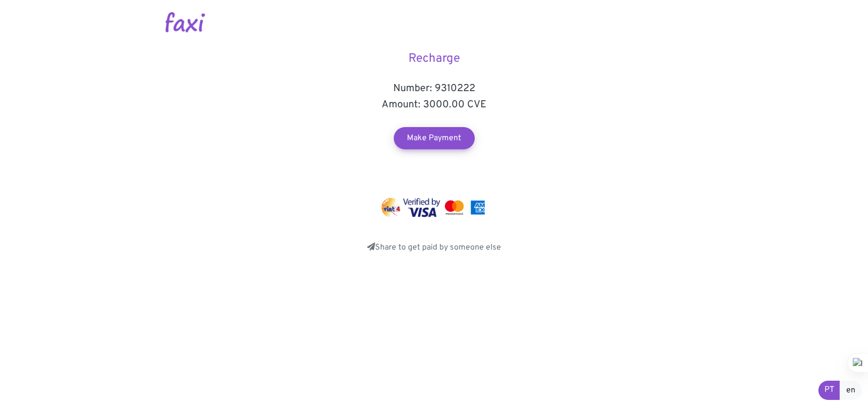  I want to click on a: en, so click(851, 390).